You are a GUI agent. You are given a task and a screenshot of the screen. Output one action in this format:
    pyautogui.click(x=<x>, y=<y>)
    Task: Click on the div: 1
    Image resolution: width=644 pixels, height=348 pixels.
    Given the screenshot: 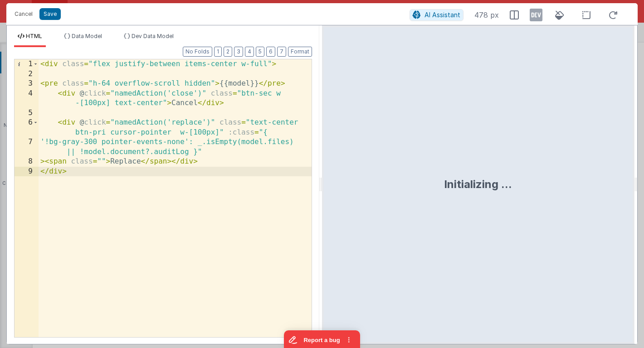 What is the action you would take?
    pyautogui.click(x=26, y=64)
    